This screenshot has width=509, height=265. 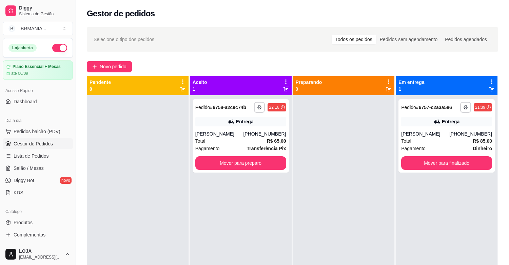 I want to click on span: LOJA, so click(x=40, y=251).